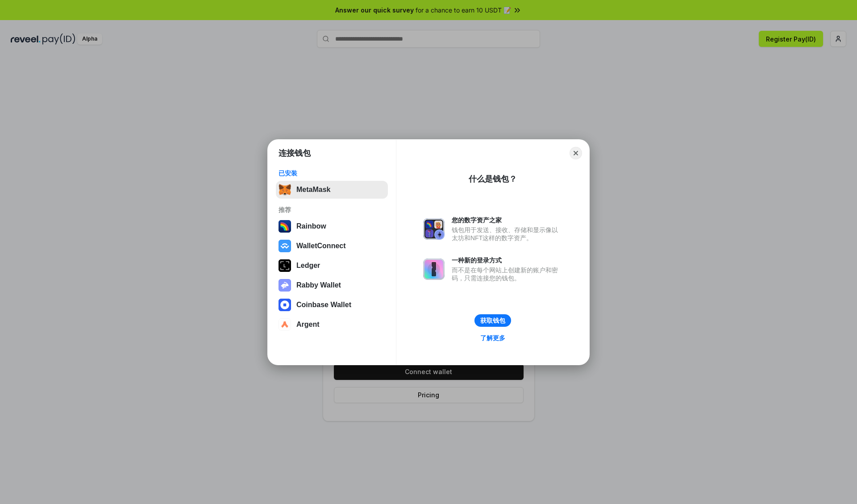  What do you see at coordinates (493, 338) in the screenshot?
I see `a: 了解更多` at bounding box center [493, 338].